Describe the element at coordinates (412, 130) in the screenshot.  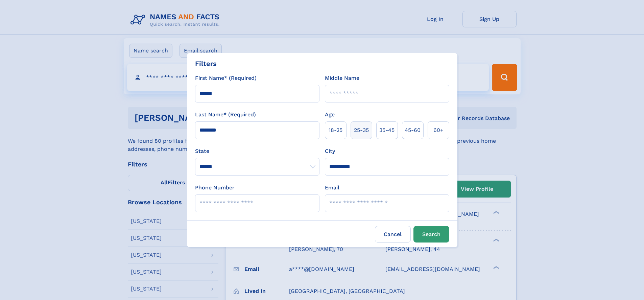
I see `span: 45‑60` at that location.